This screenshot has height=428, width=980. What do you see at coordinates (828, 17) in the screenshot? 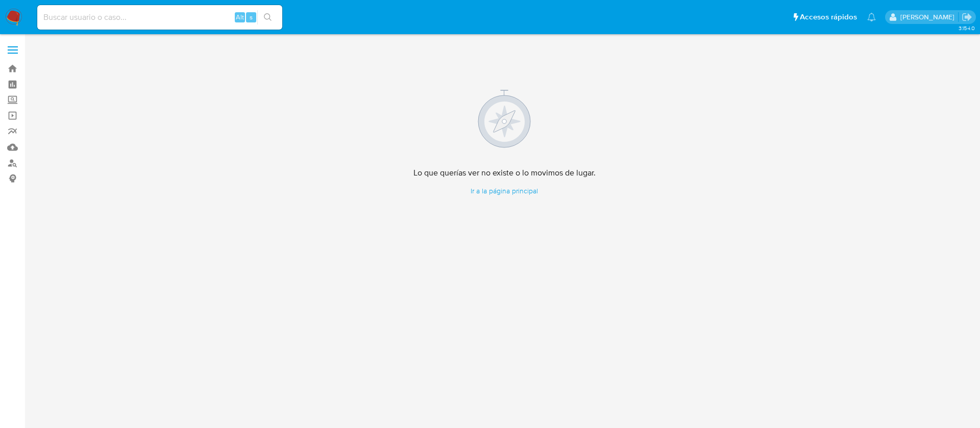
I see `span: Accesos rápidos` at bounding box center [828, 17].